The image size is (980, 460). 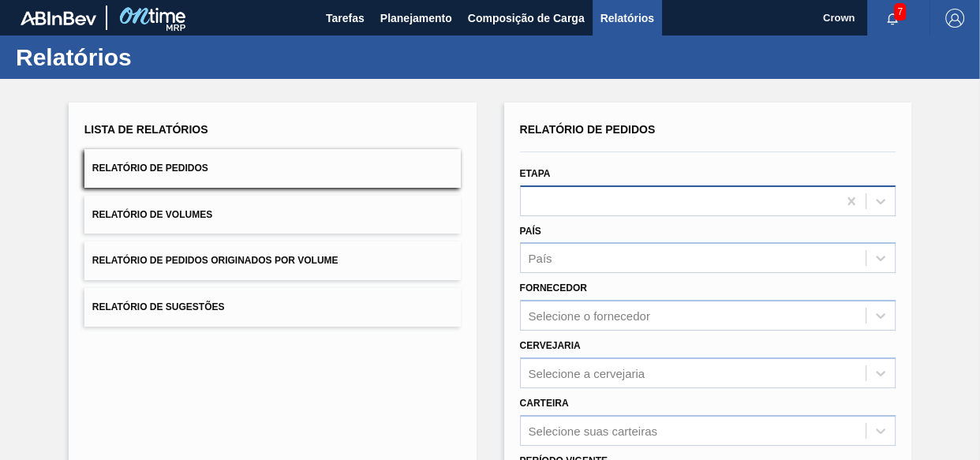 I want to click on label: Carteira, so click(x=544, y=404).